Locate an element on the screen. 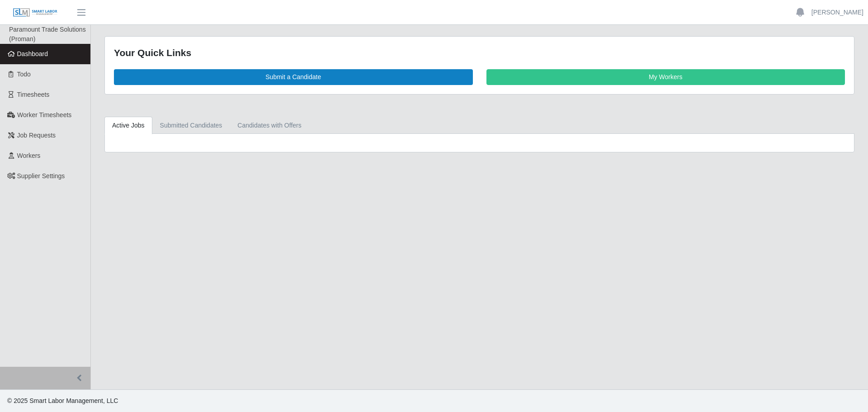 This screenshot has height=412, width=868. div: Your Quick Links is located at coordinates (479, 53).